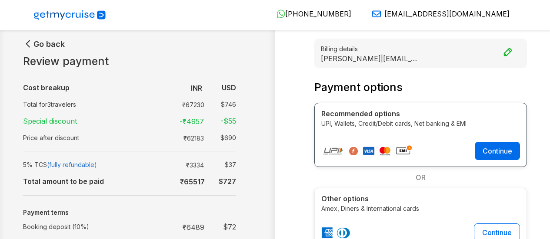 The width and height of the screenshot is (550, 239). What do you see at coordinates (191, 165) in the screenshot?
I see `td: ₹ 3334` at bounding box center [191, 165].